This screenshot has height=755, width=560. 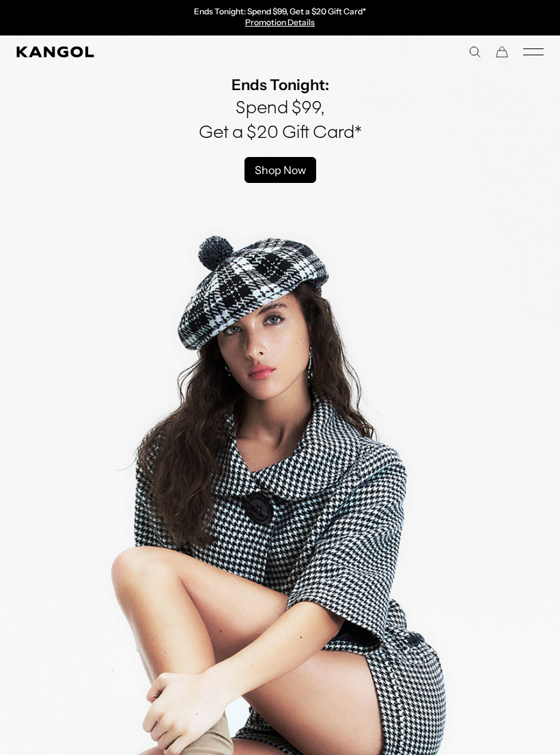 What do you see at coordinates (280, 17) in the screenshot?
I see `div: 1 of 2` at bounding box center [280, 17].